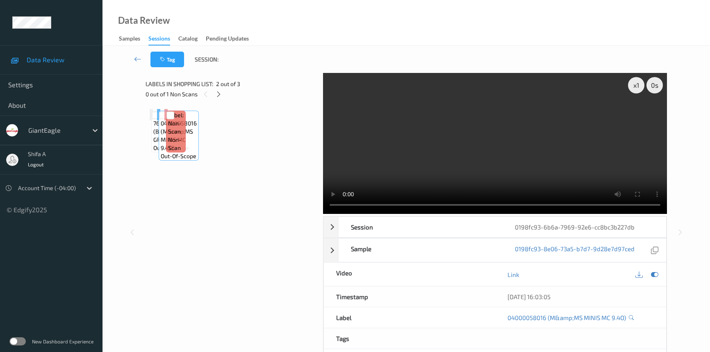 The image size is (710, 352). What do you see at coordinates (495, 250) in the screenshot?
I see `div: Sample0198fc93-8e06-73a5-b7d7-9d28e7d97ced` at bounding box center [495, 250].